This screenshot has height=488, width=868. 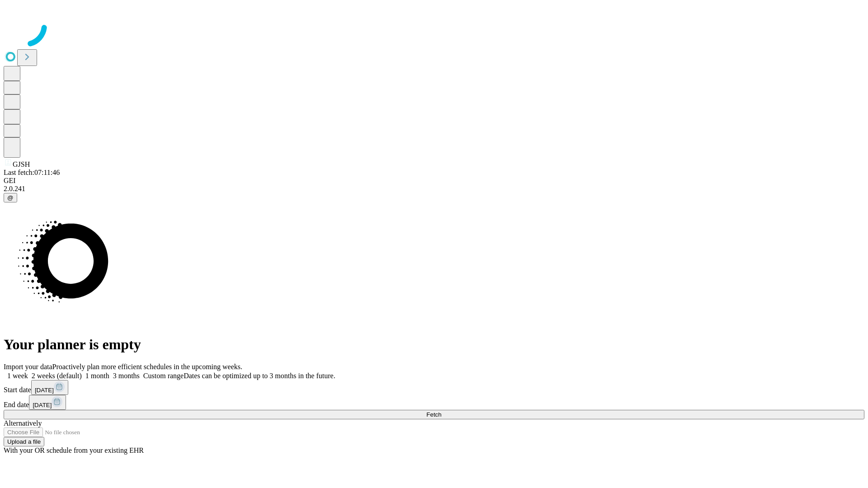 What do you see at coordinates (28, 367) in the screenshot?
I see `span: Import your data` at bounding box center [28, 367].